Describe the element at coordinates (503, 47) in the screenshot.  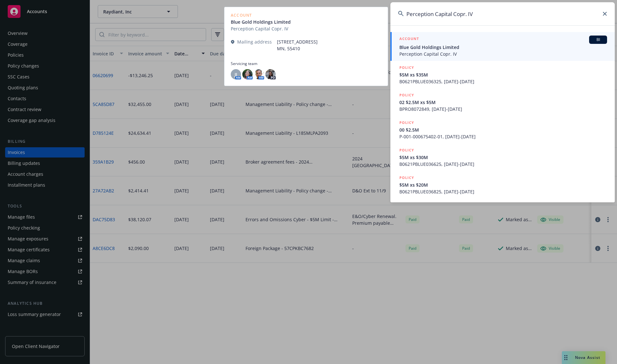
I see `a: ACCOUNTBIBlue Gold Holdings LimitedPerception Capital Copr. IV` at that location.